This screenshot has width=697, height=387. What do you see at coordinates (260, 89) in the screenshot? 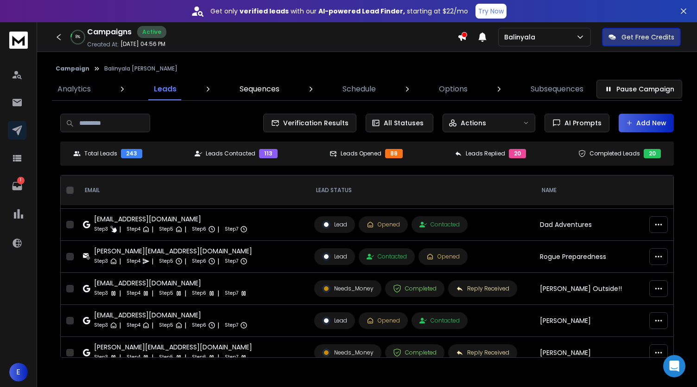
I see `p: Sequences` at bounding box center [260, 89].